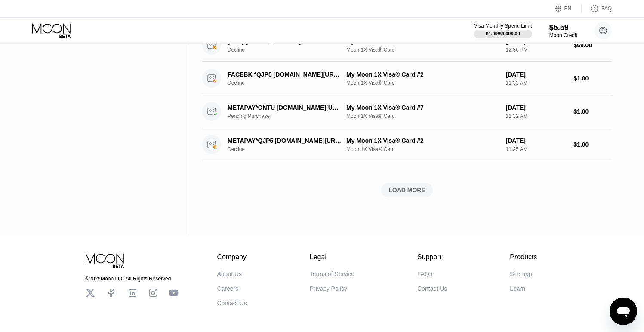 This screenshot has width=644, height=332. What do you see at coordinates (537, 50) in the screenshot?
I see `div: 12:36 PM` at bounding box center [537, 50].